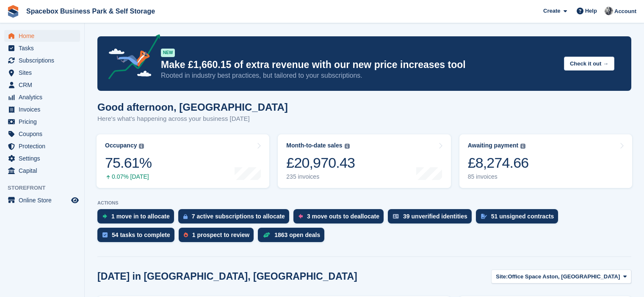 This screenshot has width=644, height=297. I want to click on img: price-adjustments-announcement-icon-8257ccfd72463d97f412b2fc003d46551f7dbcb40ab6d574587a9cd5c0d94..., so click(131, 58).